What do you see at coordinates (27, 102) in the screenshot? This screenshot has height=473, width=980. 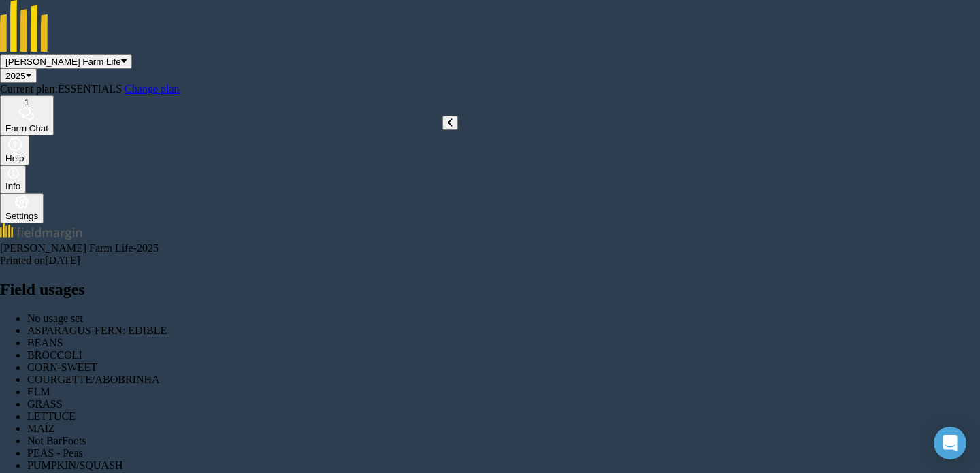 I see `div: 1` at bounding box center [27, 102].